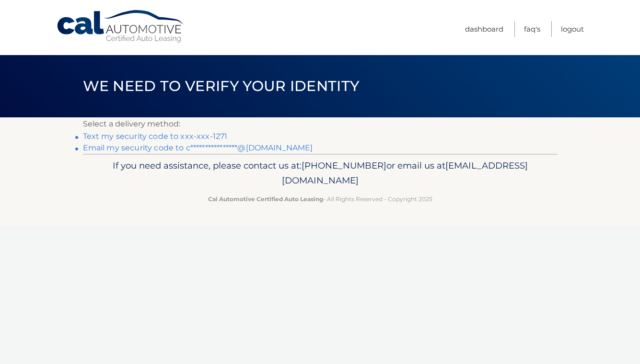 The width and height of the screenshot is (640, 364). I want to click on a: Dashboard, so click(484, 29).